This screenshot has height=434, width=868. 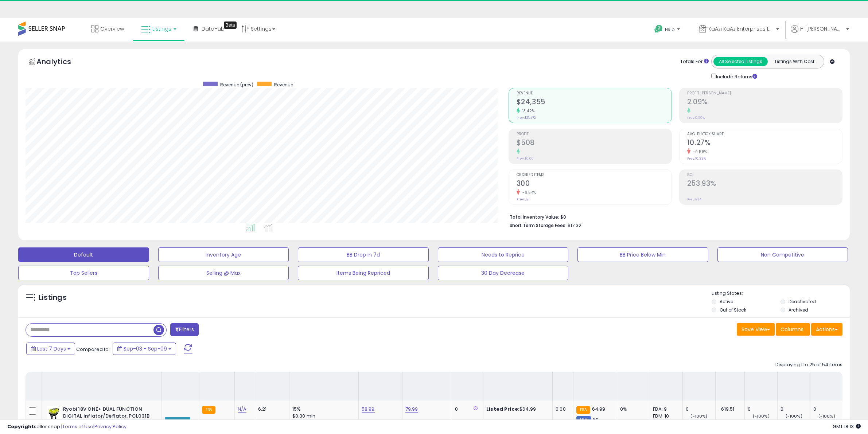 What do you see at coordinates (526, 118) in the screenshot?
I see `small: Prev: $21,472` at bounding box center [526, 118].